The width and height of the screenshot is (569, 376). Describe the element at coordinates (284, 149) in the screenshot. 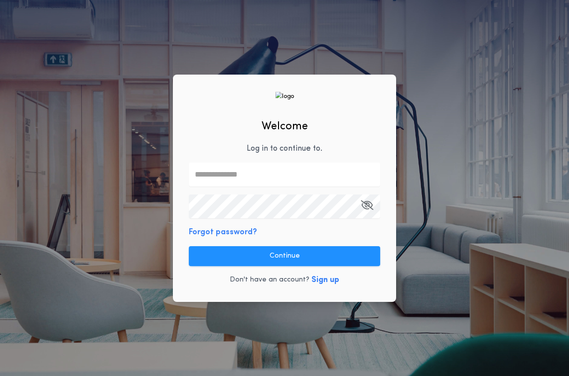

I see `p: Log in to continue to .` at that location.